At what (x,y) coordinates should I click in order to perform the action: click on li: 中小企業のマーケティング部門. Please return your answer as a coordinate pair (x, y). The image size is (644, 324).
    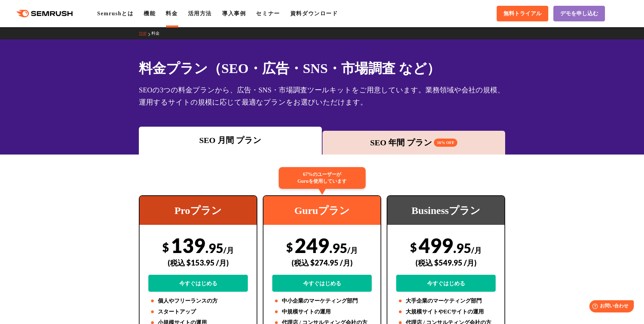
    Looking at the image, I should click on (322, 301).